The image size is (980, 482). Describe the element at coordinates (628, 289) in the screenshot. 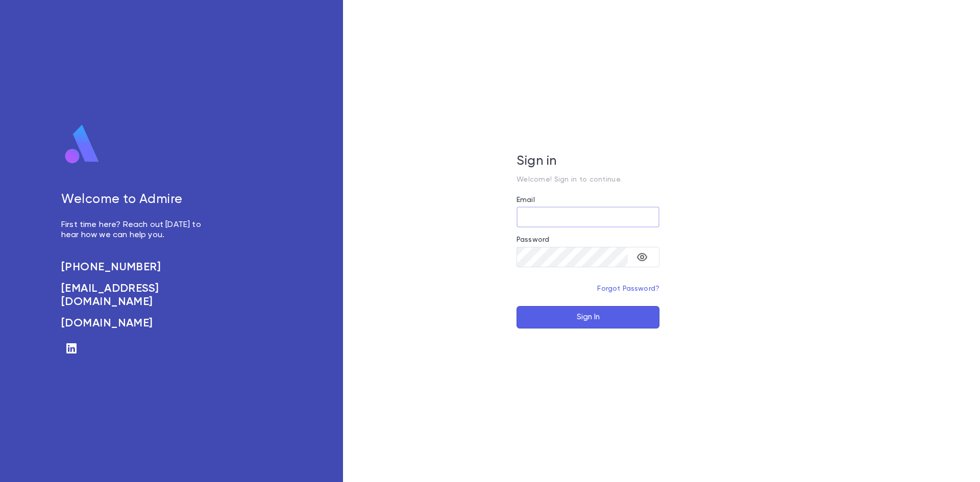

I see `a: Forgot Password?` at that location.